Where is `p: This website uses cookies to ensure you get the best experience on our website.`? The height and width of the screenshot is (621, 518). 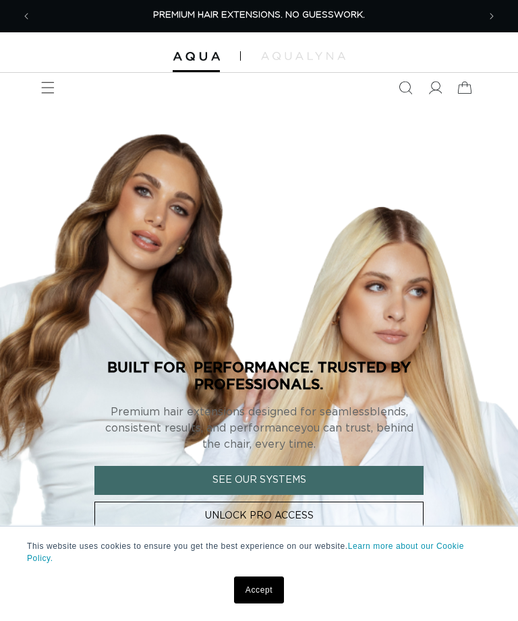 p: This website uses cookies to ensure you get the best experience on our website. is located at coordinates (259, 552).